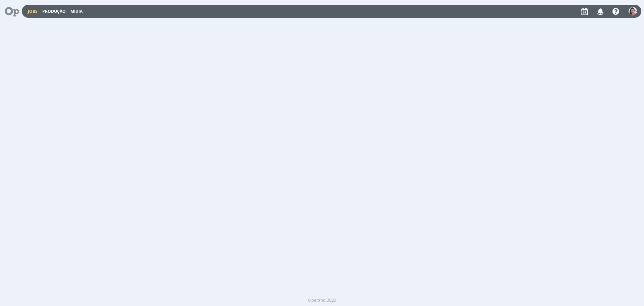 This screenshot has height=306, width=644. What do you see at coordinates (32, 11) in the screenshot?
I see `button: Jobs` at bounding box center [32, 11].